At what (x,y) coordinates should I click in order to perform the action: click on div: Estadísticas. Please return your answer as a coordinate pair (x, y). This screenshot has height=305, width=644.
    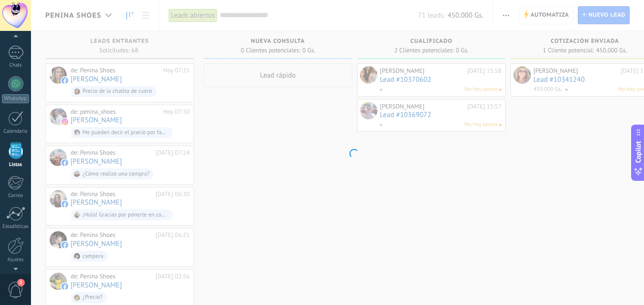
    Looking at the image, I should click on (16, 226).